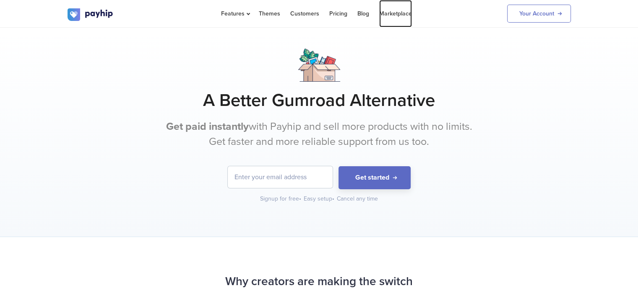  I want to click on div: Signup for free, so click(281, 199).